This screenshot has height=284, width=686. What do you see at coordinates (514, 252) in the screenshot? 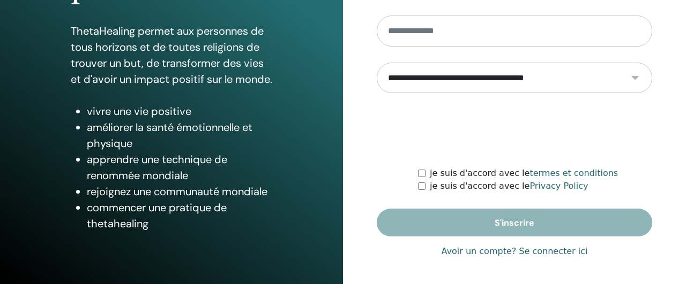
I see `a: Avoir un compte? Se connecter ici` at bounding box center [514, 252].